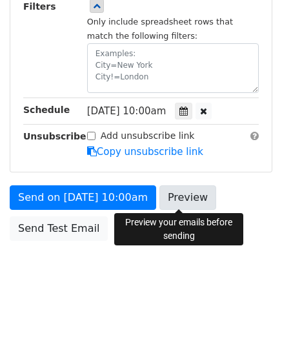  I want to click on a: Send Test Email, so click(59, 229).